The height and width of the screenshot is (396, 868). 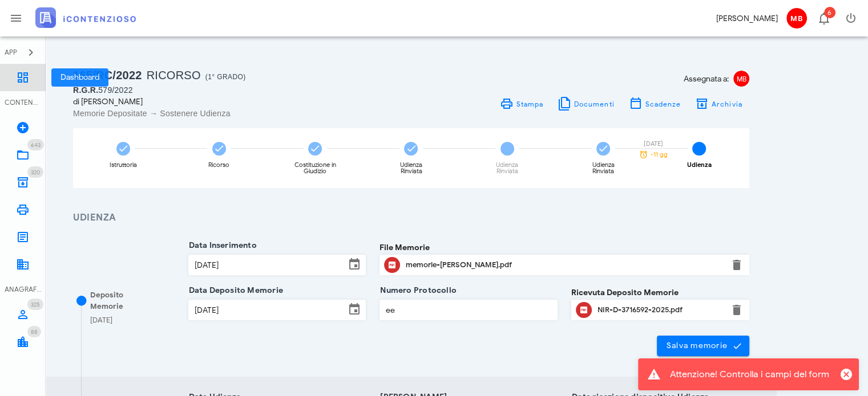 What do you see at coordinates (238, 90) in the screenshot?
I see `div: 579/2022` at bounding box center [238, 90].